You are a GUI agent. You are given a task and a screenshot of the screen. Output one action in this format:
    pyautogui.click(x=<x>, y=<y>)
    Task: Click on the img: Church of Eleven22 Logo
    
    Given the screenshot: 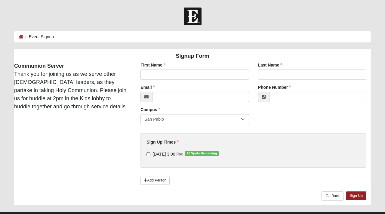 What is the action you would take?
    pyautogui.click(x=192, y=16)
    